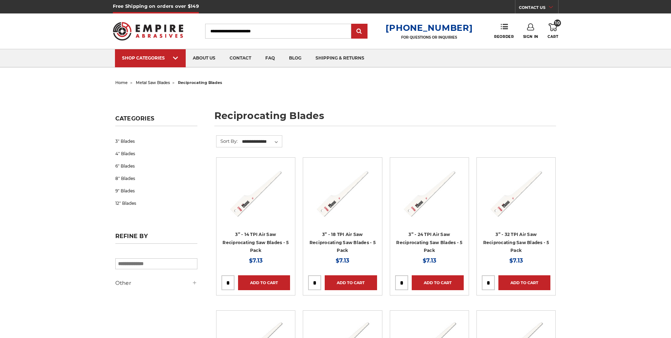 Image resolution: width=671 pixels, height=338 pixels. I want to click on a: 3” - 14 TPI Air Saw Reciprocating Saw Blades - 5 Pack, so click(255, 242).